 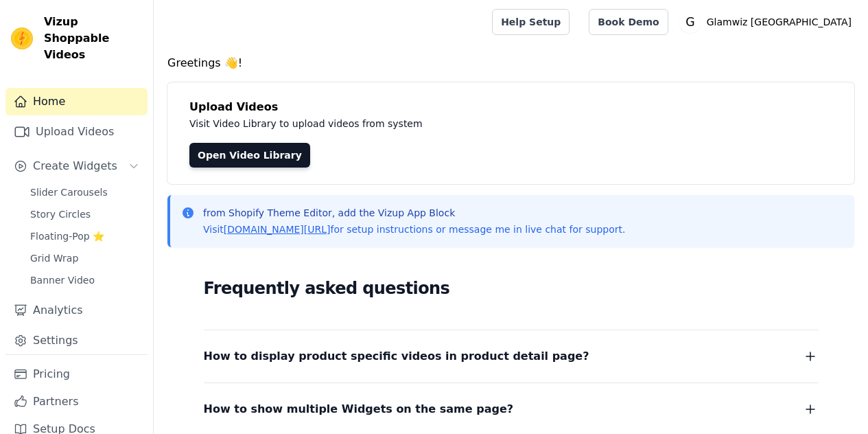 I want to click on span: Story Circles, so click(x=60, y=214).